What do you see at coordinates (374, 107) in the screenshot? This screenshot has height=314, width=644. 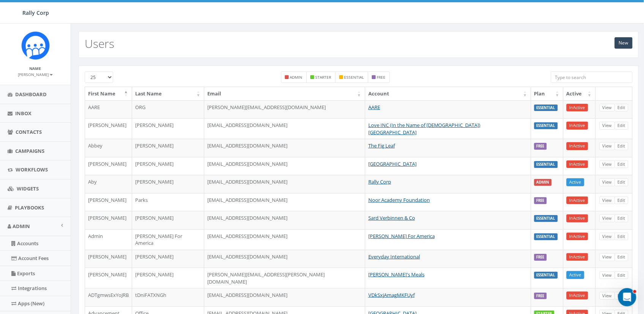 I see `a: AARE` at bounding box center [374, 107].